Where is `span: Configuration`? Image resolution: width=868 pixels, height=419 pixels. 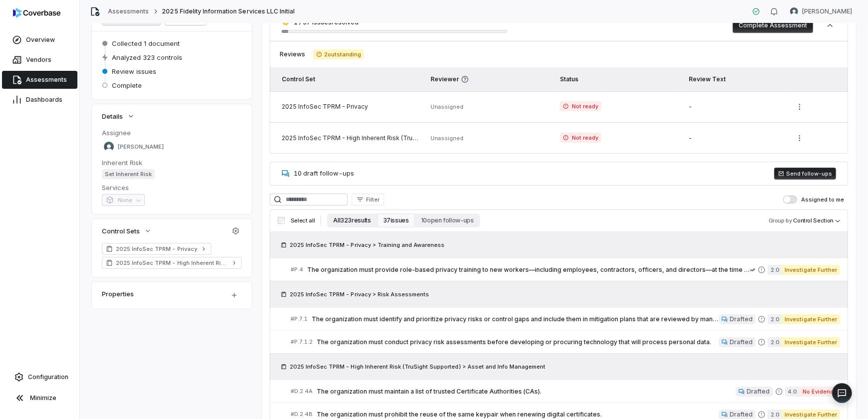 span: Configuration is located at coordinates (48, 378).